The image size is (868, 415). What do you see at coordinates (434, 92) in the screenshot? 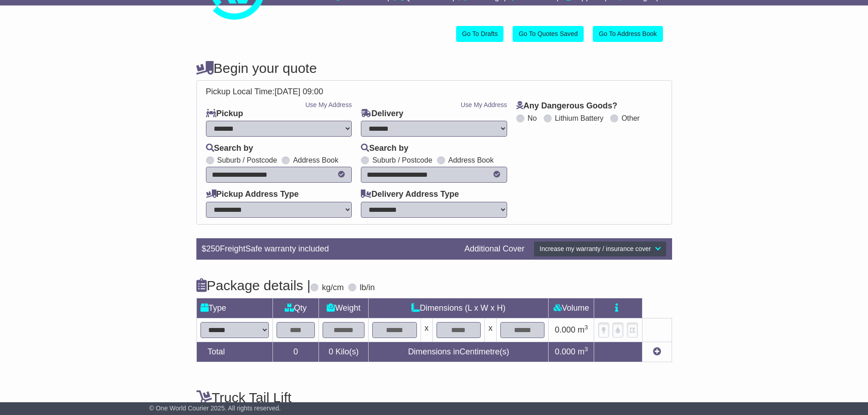
I see `div: Pickup Local Time:` at bounding box center [434, 92].